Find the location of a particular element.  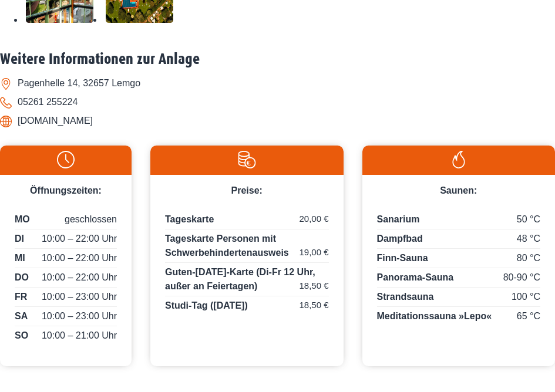

span: 48 °C is located at coordinates (528, 239).